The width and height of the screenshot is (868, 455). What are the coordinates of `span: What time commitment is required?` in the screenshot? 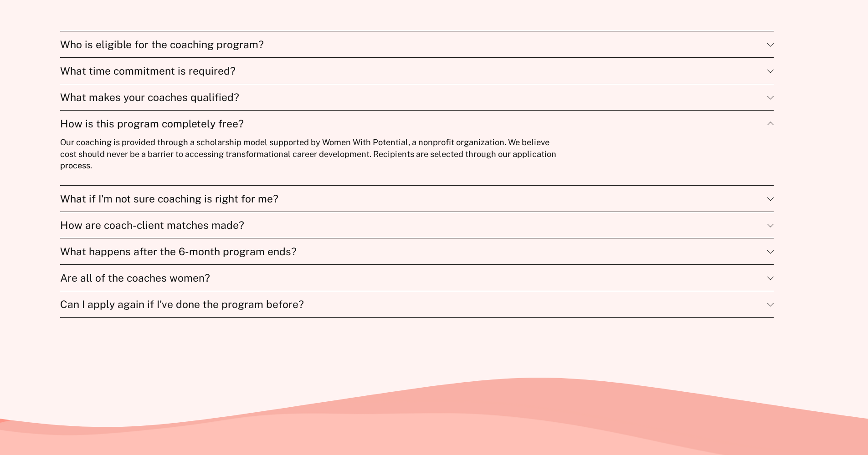 It's located at (414, 70).